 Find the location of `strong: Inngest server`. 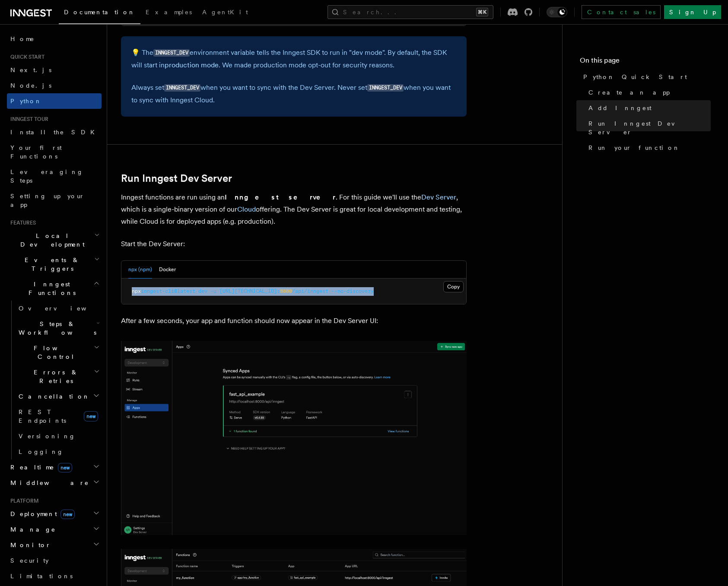

strong: Inngest server is located at coordinates (280, 197).